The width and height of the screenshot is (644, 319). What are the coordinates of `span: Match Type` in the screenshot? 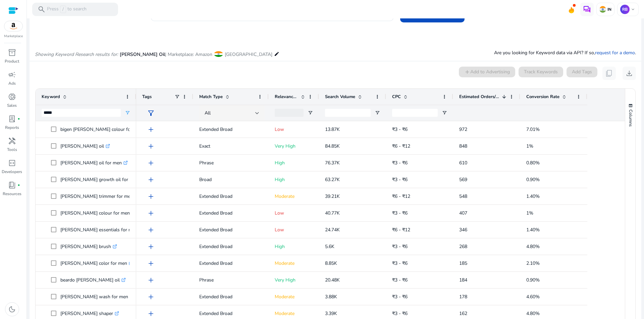 It's located at (211, 97).